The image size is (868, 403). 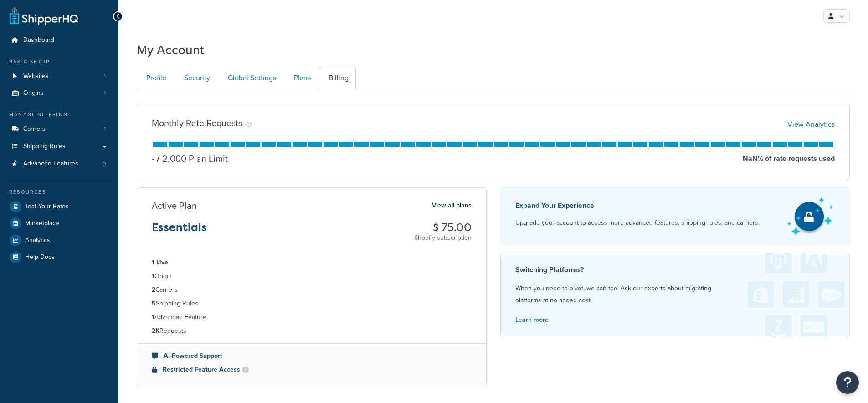 I want to click on strong: 2K, so click(x=155, y=330).